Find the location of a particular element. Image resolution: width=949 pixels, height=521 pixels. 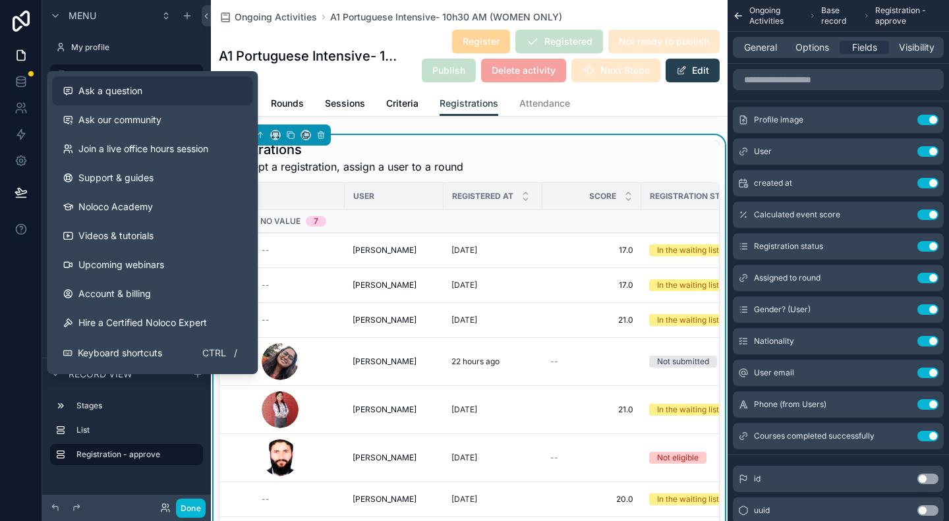

span: Base record is located at coordinates (840, 16).